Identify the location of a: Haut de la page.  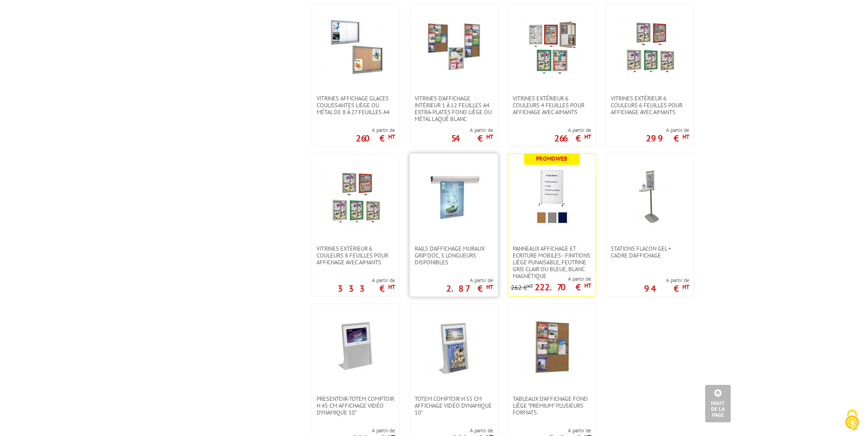
(718, 403).